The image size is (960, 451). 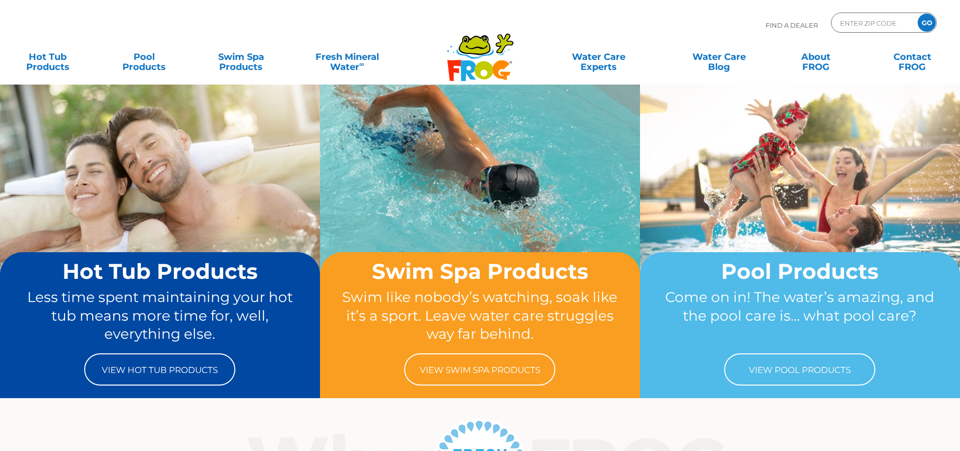 I want to click on a: AboutFROG, so click(x=815, y=57).